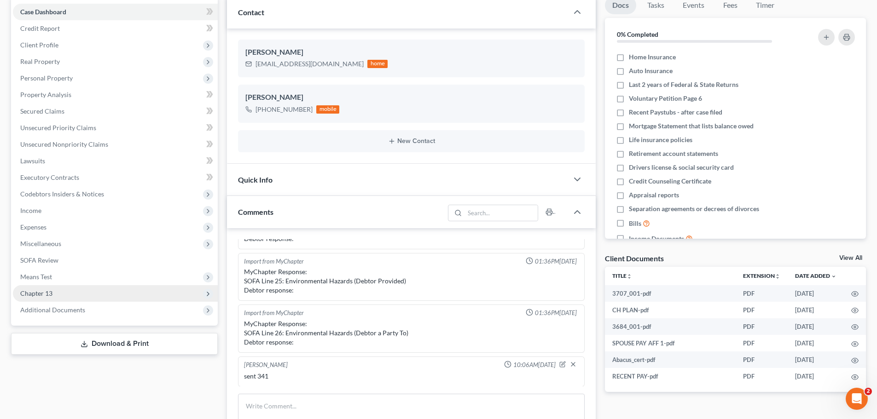 The height and width of the screenshot is (419, 877). Describe the element at coordinates (36, 293) in the screenshot. I see `span: Chapter 13` at that location.